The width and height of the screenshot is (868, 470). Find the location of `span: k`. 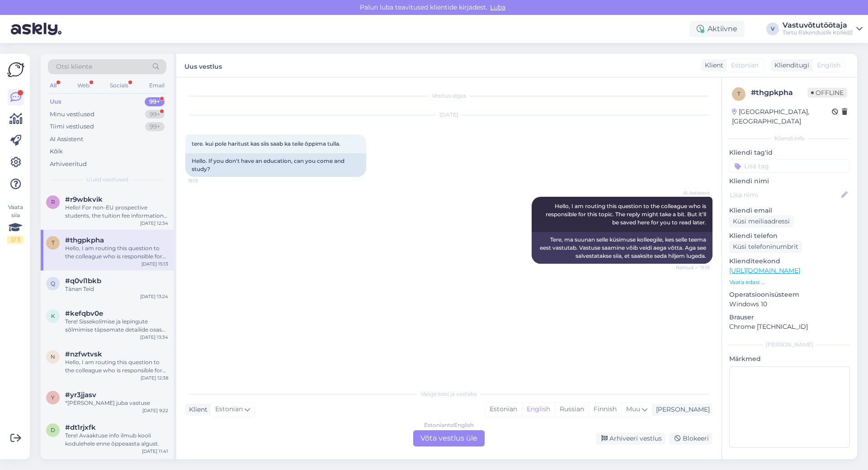

span: k is located at coordinates (53, 316).